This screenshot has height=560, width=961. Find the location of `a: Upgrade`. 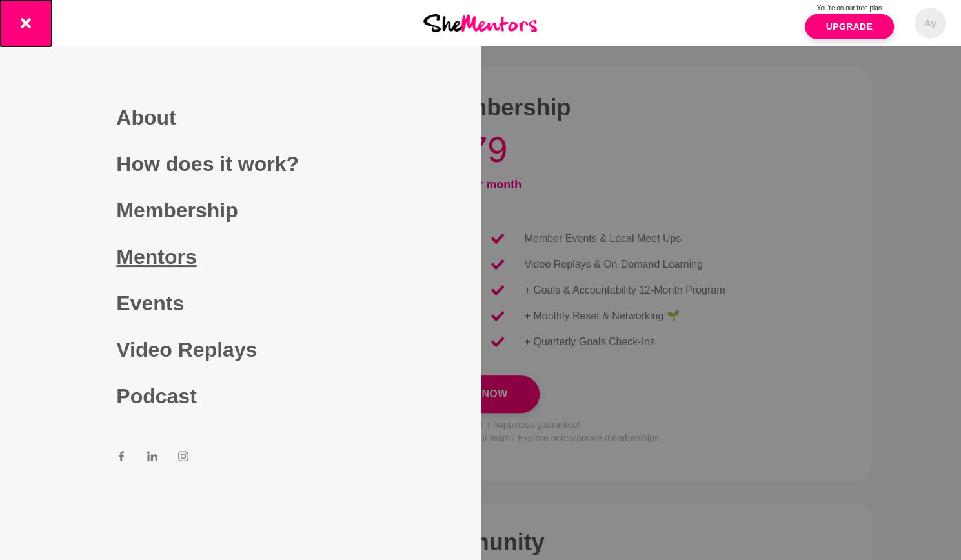

a: Upgrade is located at coordinates (849, 27).